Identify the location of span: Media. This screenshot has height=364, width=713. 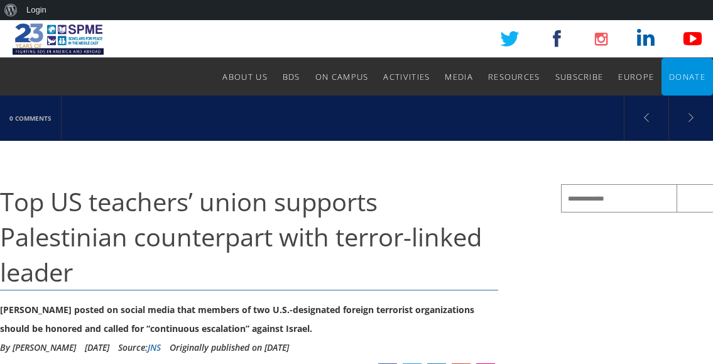
(459, 77).